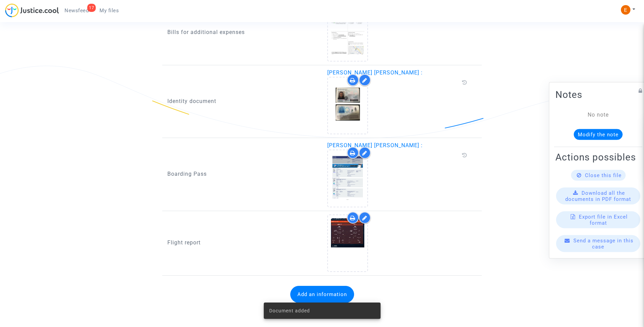 Image resolution: width=644 pixels, height=327 pixels. I want to click on p: Bills for additional expenses, so click(242, 32).